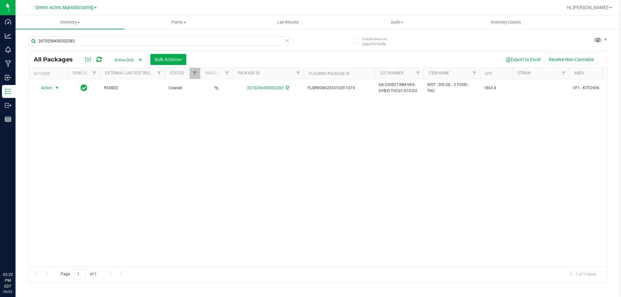 The image size is (621, 297). I want to click on th: Has COA, so click(216, 73).